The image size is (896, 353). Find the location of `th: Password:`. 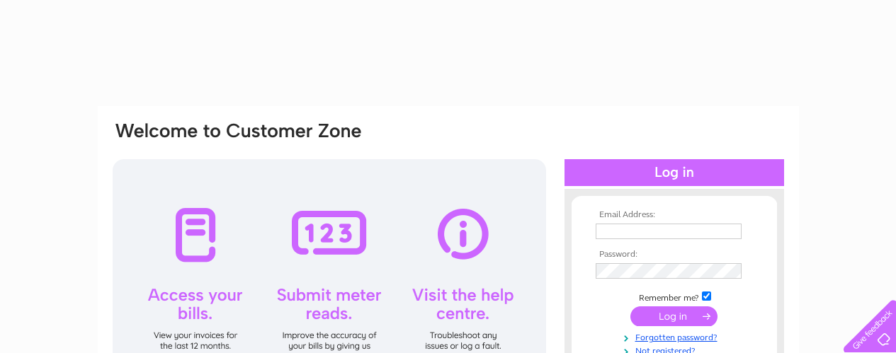

th: Password: is located at coordinates (674, 255).